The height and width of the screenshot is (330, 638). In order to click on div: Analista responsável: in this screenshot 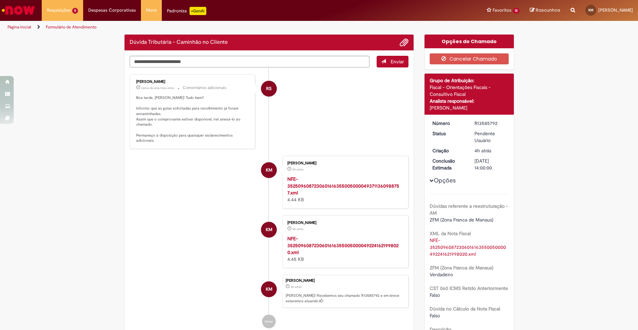, I will do `click(469, 101)`.